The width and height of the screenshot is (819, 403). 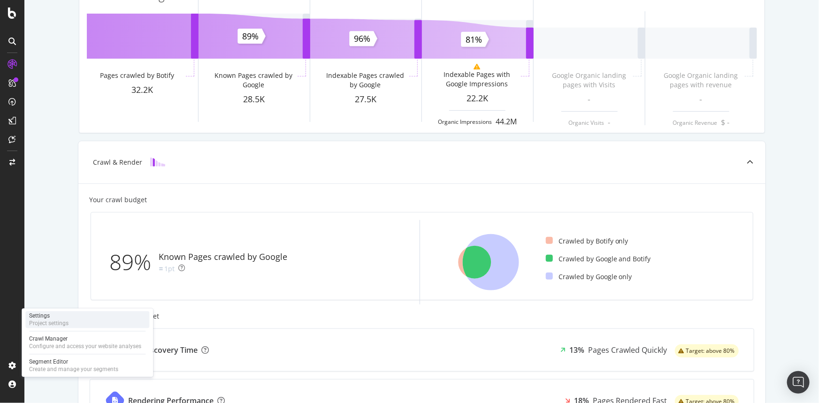 What do you see at coordinates (465, 122) in the screenshot?
I see `div: Organic Impressions` at bounding box center [465, 122].